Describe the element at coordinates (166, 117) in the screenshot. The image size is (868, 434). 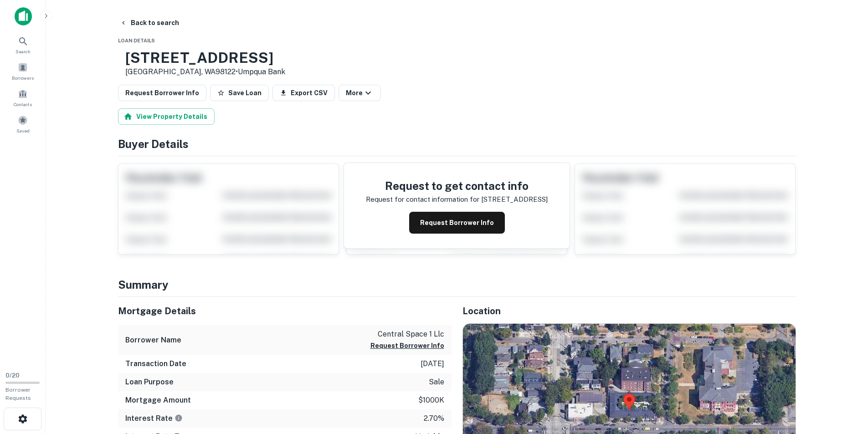
I see `button: View Property Details` at that location.